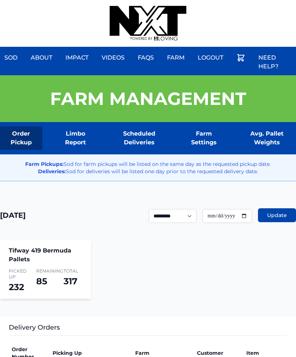 The image size is (296, 357). Describe the element at coordinates (211, 58) in the screenshot. I see `a: Logout` at that location.